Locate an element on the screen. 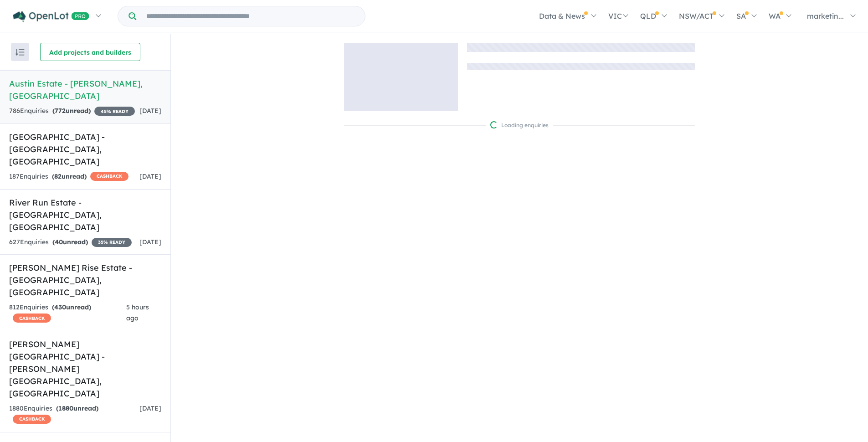  div: 187 Enquir ies is located at coordinates (69, 177).